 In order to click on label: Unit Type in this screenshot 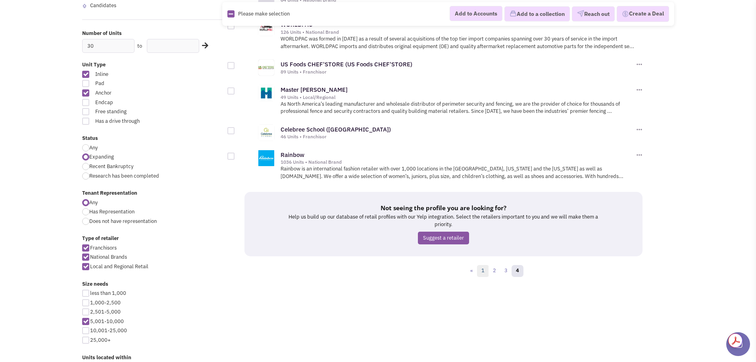, I will do `click(152, 65)`.